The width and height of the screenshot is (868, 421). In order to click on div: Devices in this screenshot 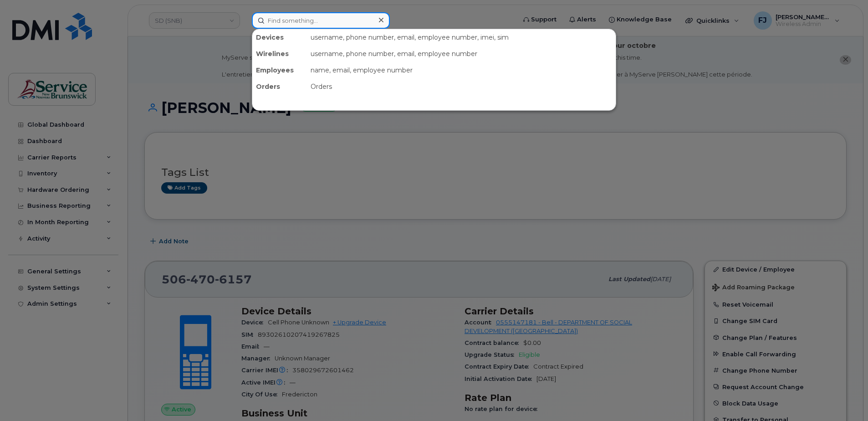, I will do `click(280, 37)`.